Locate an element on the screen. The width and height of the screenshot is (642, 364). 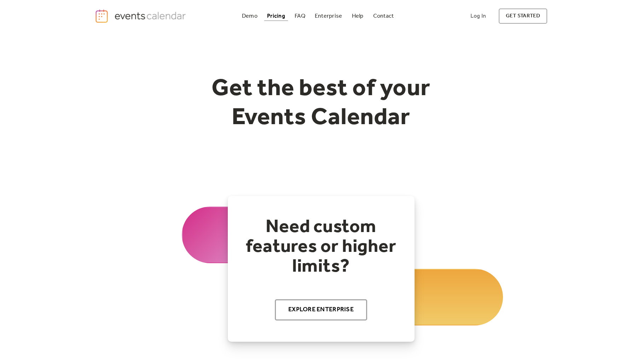
div: Help is located at coordinates (358, 16).